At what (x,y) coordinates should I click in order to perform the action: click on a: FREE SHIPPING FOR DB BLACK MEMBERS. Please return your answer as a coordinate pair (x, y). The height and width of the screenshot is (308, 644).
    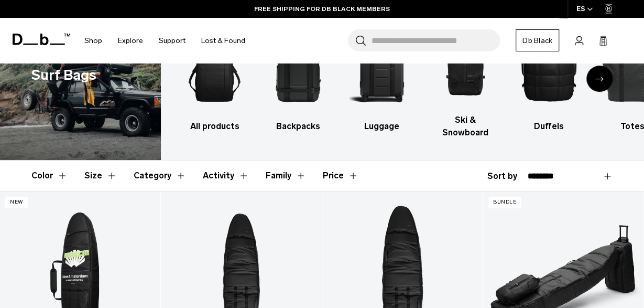
    Looking at the image, I should click on (322, 9).